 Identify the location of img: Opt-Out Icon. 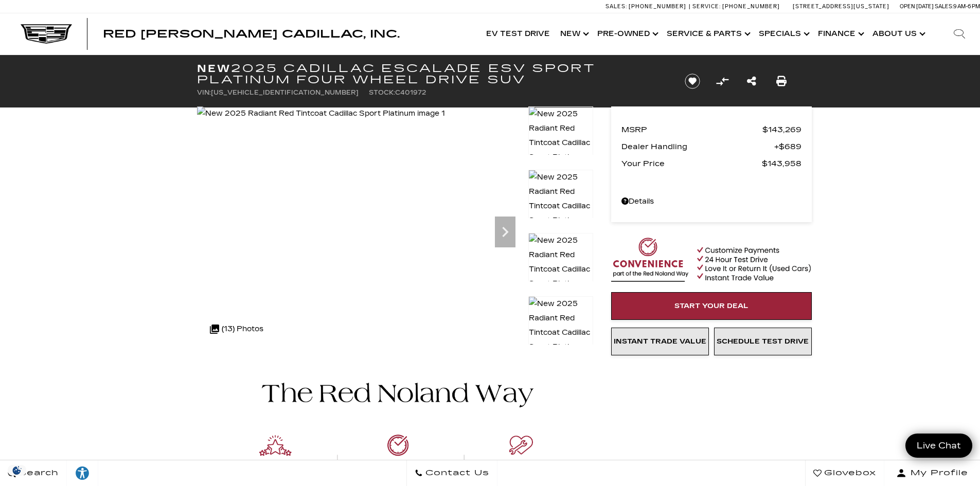
(17, 470).